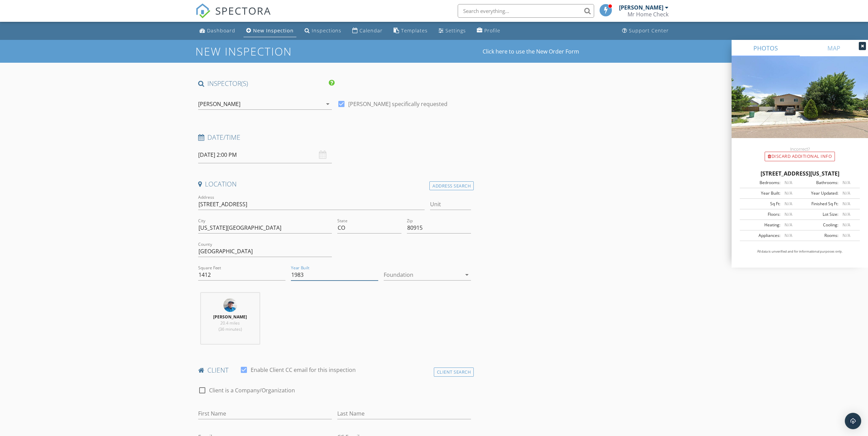 This screenshot has height=436, width=868. Describe the element at coordinates (800, 149) in the screenshot. I see `div: Incorrect?` at that location.